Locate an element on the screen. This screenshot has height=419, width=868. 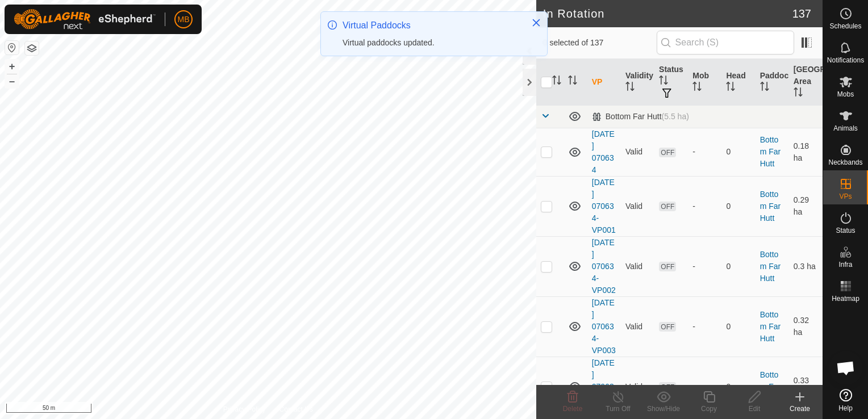
span: Status is located at coordinates (845, 231).